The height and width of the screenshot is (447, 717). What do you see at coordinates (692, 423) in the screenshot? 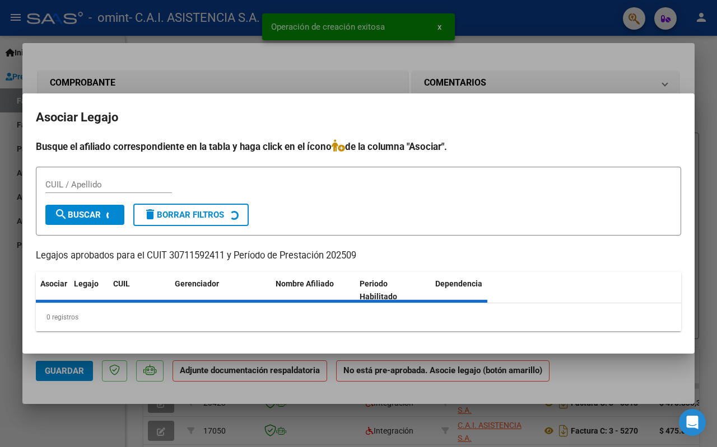
I see `div: Open Intercom Messenger` at bounding box center [692, 423].